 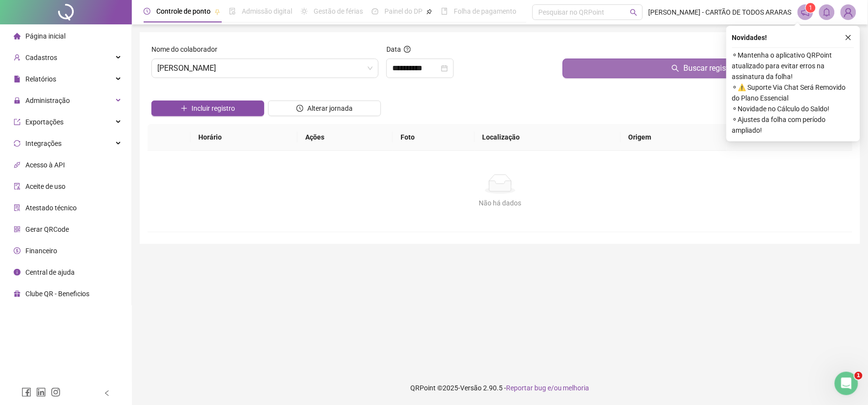 What do you see at coordinates (793, 66) in the screenshot?
I see `span: ⚬ Mantenha o aplicativo QRPoint atualizado para evitar erros na assinatura da folha!` at bounding box center [793, 66].